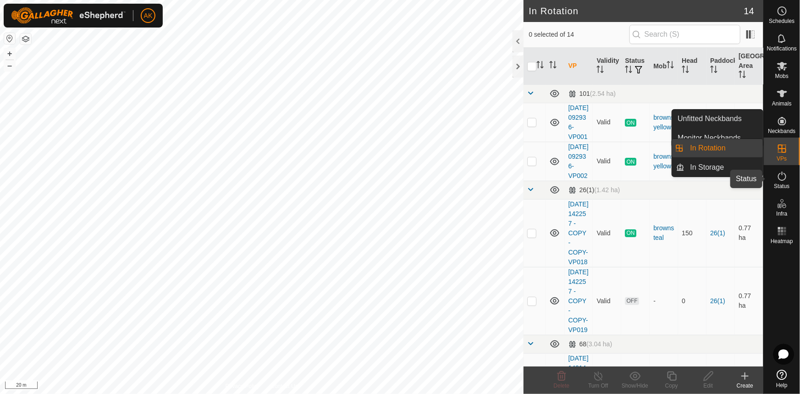 Image resolution: width=800 pixels, height=394 pixels. What do you see at coordinates (685, 34) in the screenshot?
I see `input: Search (S)` at bounding box center [685, 34].